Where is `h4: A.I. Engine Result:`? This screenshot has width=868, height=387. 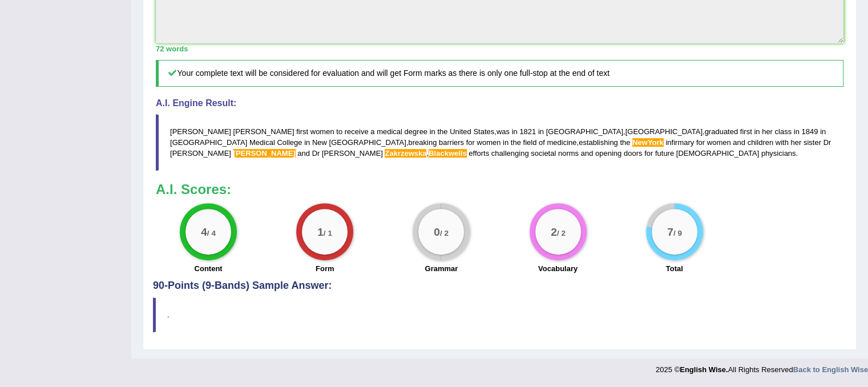
h4: A.I. Engine Result: is located at coordinates (499, 103).